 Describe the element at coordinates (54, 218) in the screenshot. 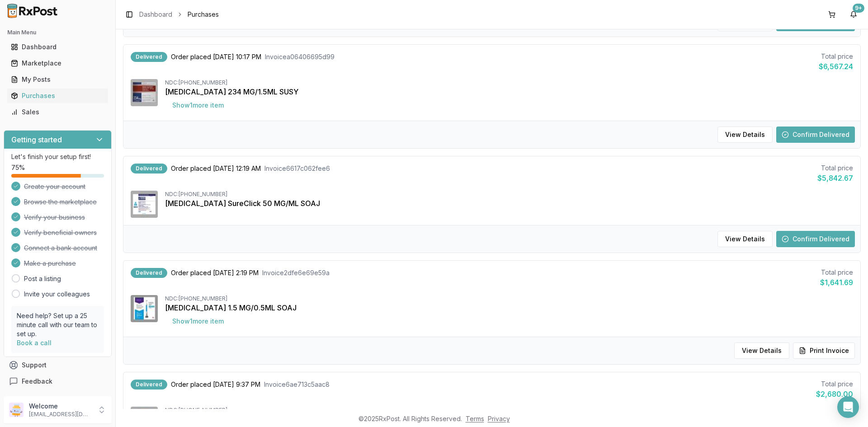

I see `span: Verify your business` at that location.